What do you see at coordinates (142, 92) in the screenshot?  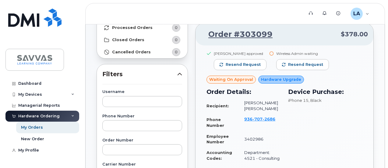 I see `label: Username` at bounding box center [142, 92].